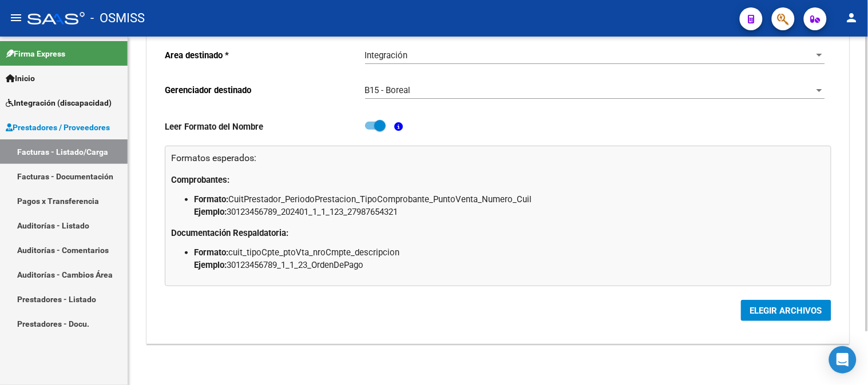  What do you see at coordinates (16, 18) in the screenshot?
I see `mat-icon: menu` at bounding box center [16, 18].